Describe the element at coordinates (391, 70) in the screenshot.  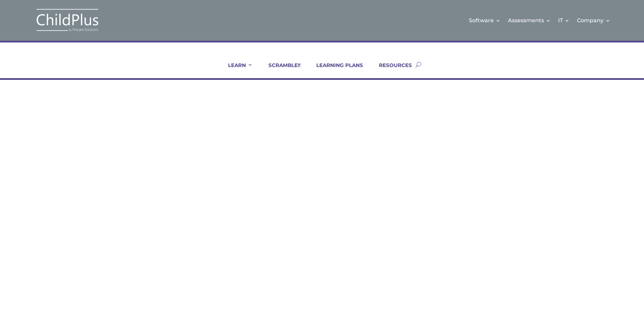
I see `a: RESOURCES` at that location.